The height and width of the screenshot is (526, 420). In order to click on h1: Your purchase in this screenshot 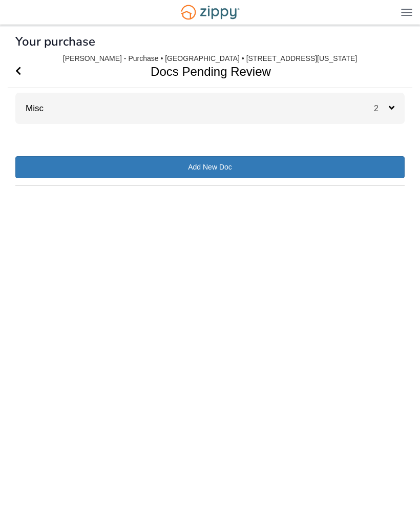, I will do `click(55, 41)`.